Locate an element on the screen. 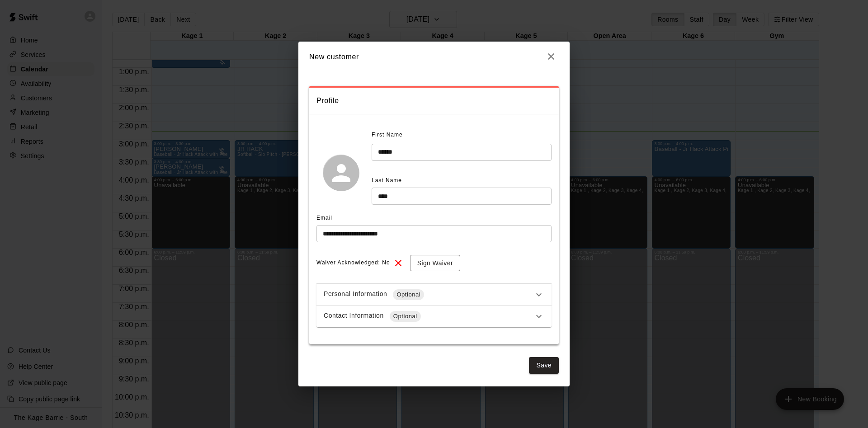  div: Contact Information is located at coordinates (429, 317).